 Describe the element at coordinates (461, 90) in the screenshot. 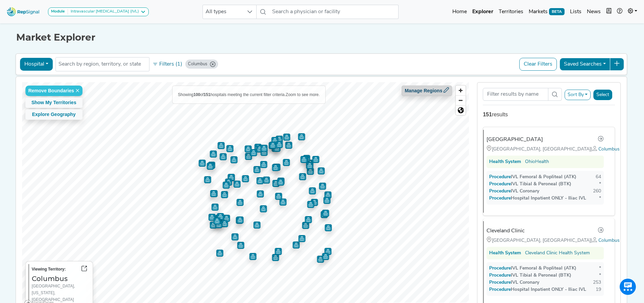

I see `span: Zoom in` at that location.